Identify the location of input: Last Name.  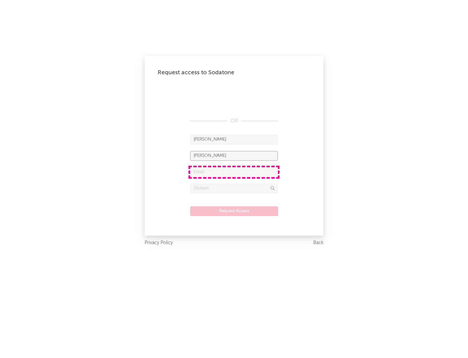
(234, 156).